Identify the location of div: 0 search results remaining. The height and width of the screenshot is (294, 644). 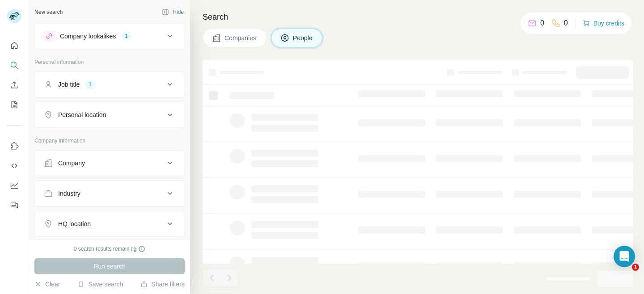
(110, 249).